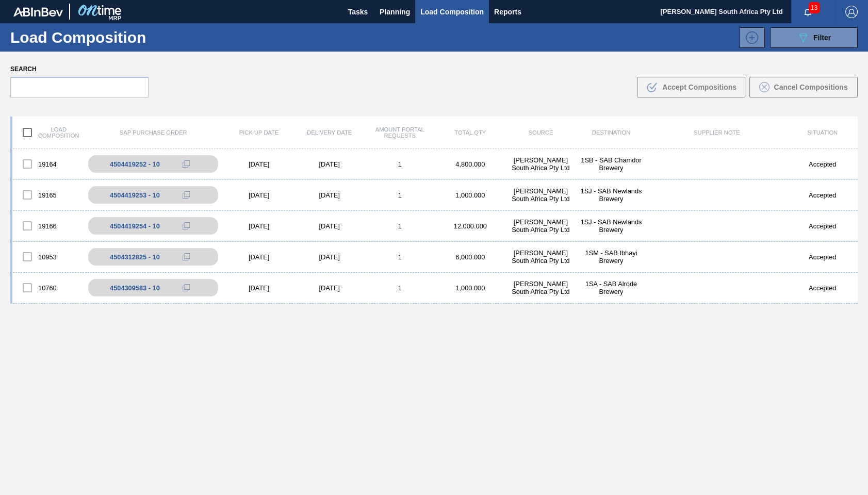 Image resolution: width=868 pixels, height=495 pixels. What do you see at coordinates (38, 12) in the screenshot?
I see `img: TNhmsLtSVTkK8tSr43FrP2fwEKptu5GPRR3wAAAABJRU5ErkJggg==` at bounding box center [38, 12].